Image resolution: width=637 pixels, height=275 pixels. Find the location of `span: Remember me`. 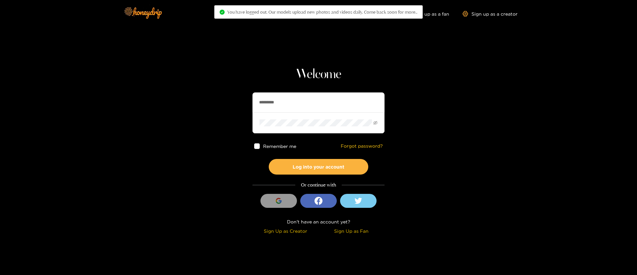

span: Remember me is located at coordinates (280, 146).